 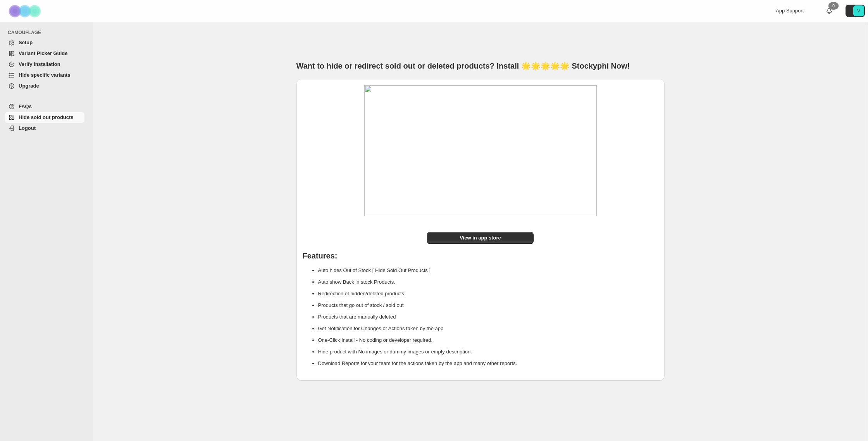 What do you see at coordinates (480, 66) in the screenshot?
I see `h1: Want to hide or redirect sold out or deleted products? Install 🌟🌟🌟🌟🌟 Stockyphi Now!` at bounding box center [480, 66].